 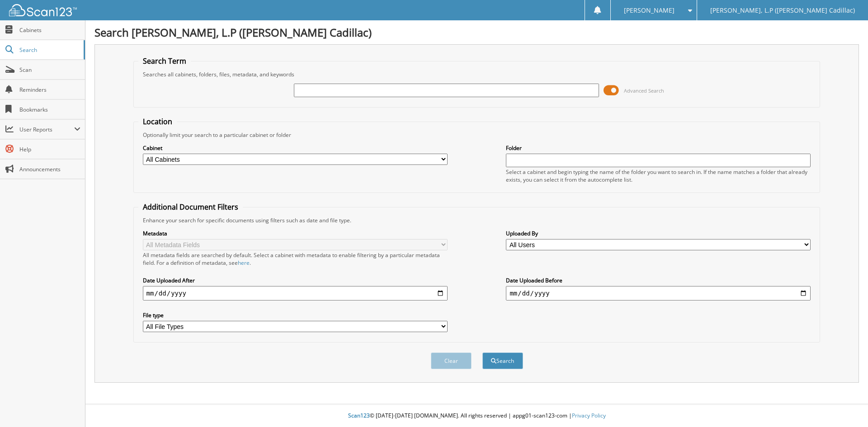 I want to click on label: Date Uploaded After, so click(x=296, y=280).